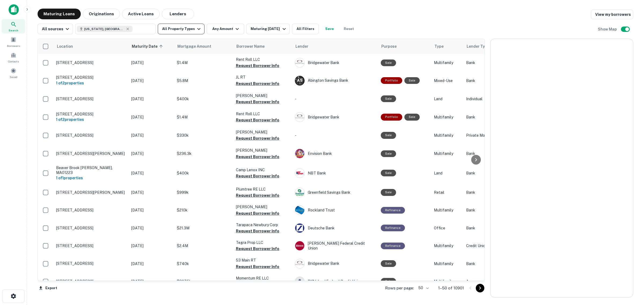  I want to click on p: $236.3k, so click(204, 153).